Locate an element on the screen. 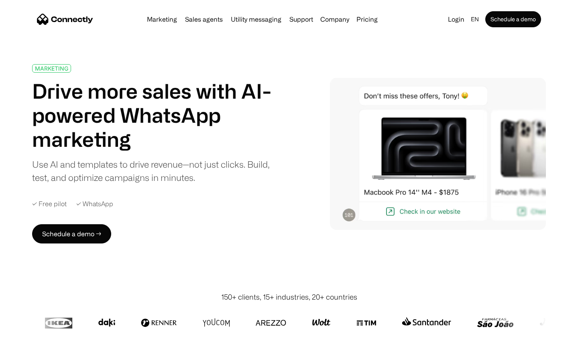  a: Utility messaging is located at coordinates (256, 19).